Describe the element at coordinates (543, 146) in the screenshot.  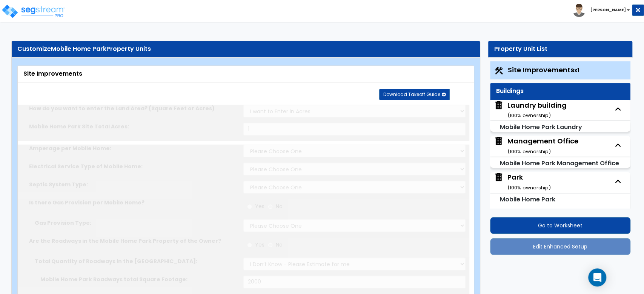
I see `div: Management Office` at that location.